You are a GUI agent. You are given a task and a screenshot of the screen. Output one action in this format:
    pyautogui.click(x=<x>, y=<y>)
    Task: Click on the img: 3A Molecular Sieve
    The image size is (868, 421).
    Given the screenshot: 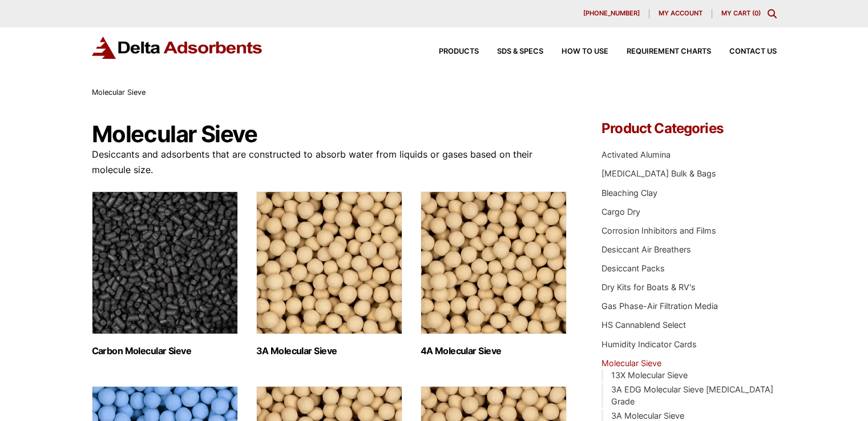 What is the action you would take?
    pyautogui.click(x=329, y=263)
    